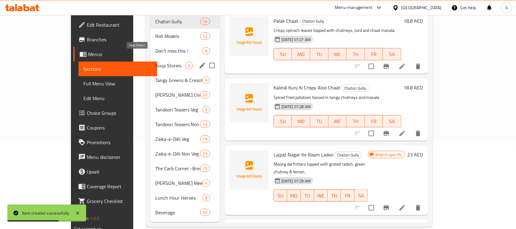 The image size is (516, 229). What do you see at coordinates (115, 25) in the screenshot?
I see `a: Edit Restaurant` at bounding box center [115, 25].